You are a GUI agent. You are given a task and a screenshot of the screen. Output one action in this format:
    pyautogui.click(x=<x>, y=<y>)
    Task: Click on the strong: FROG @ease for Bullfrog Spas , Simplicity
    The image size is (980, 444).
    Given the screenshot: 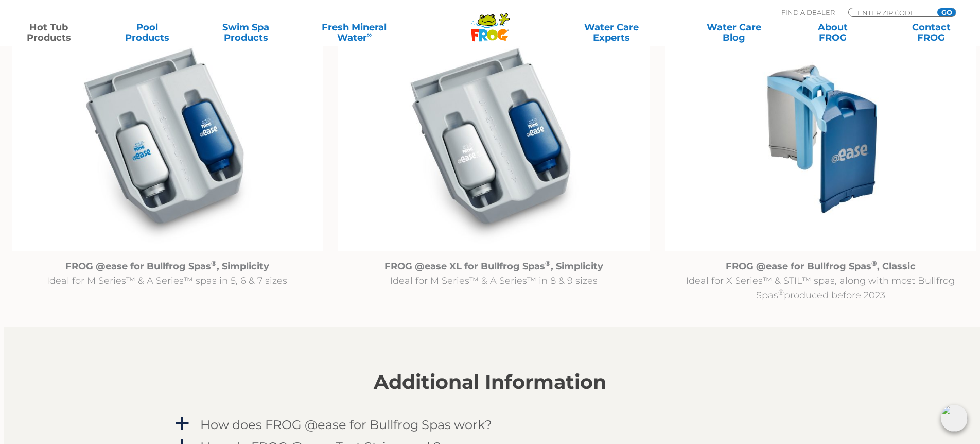 What is the action you would take?
    pyautogui.click(x=168, y=267)
    